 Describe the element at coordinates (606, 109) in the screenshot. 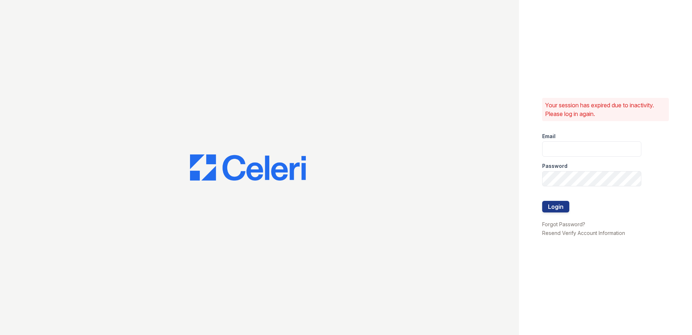

I see `p: Your session has expired due to inactivity. Please log in again.` at that location.